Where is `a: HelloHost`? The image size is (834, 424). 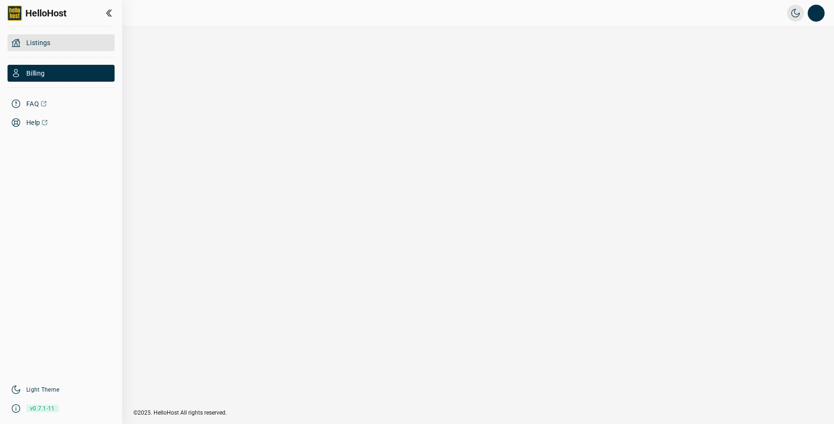 a: HelloHost is located at coordinates (37, 13).